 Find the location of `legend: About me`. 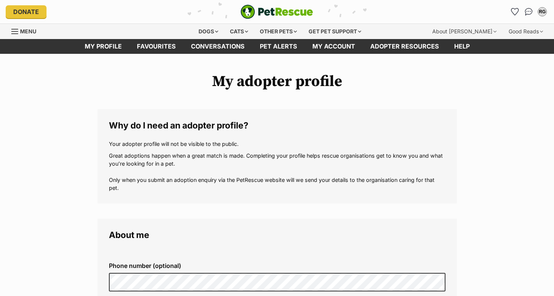

legend: About me is located at coordinates (277, 235).